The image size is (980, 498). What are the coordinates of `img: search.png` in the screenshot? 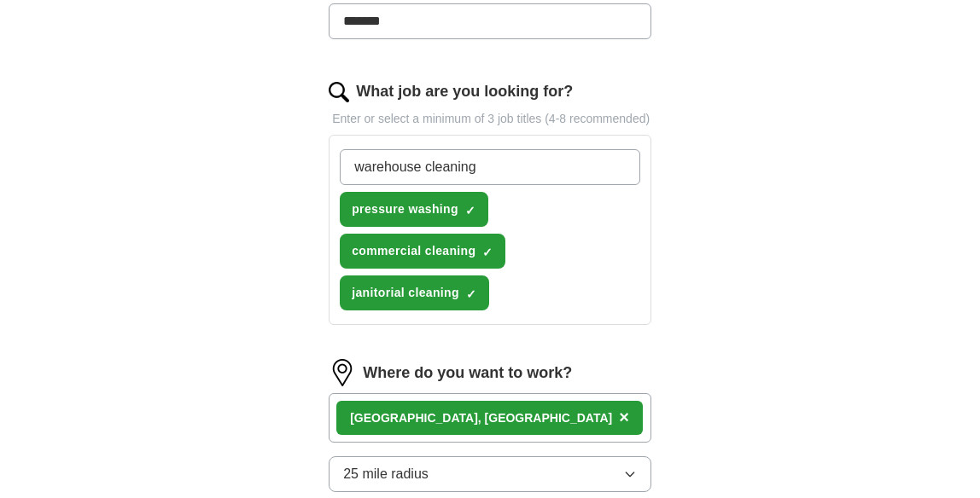 It's located at (339, 93).